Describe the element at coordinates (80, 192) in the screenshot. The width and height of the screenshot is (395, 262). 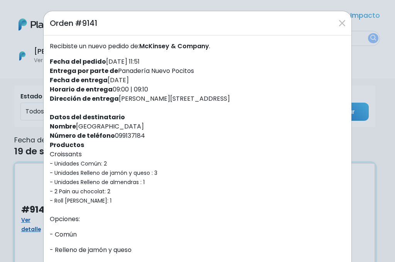
I see `small: - 2 Pain au chocolat: 2` at that location.